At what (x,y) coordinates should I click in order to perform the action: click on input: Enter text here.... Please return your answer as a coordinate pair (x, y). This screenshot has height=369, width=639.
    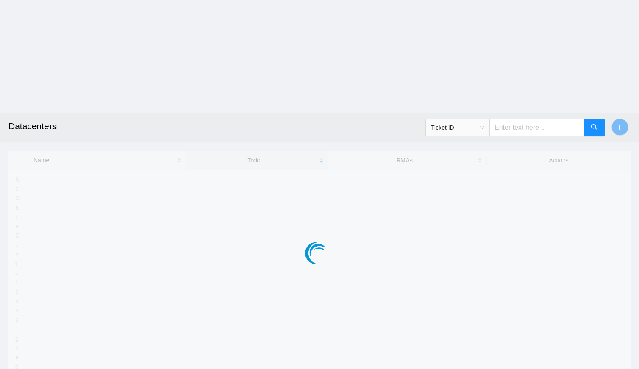
    Looking at the image, I should click on (537, 127).